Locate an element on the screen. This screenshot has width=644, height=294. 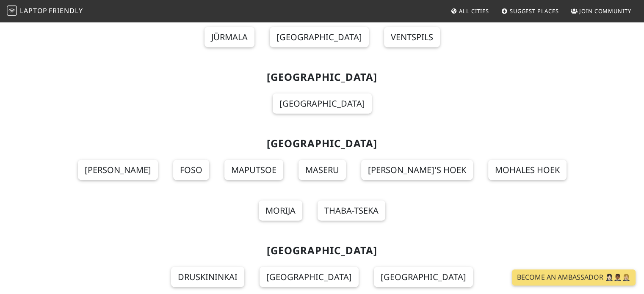
span: Suggest Places is located at coordinates (534, 11).